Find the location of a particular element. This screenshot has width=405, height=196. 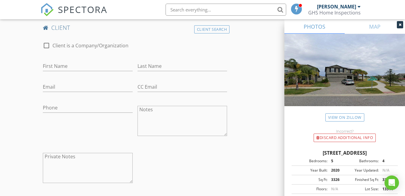

div: Bathrooms: is located at coordinates (362, 161).